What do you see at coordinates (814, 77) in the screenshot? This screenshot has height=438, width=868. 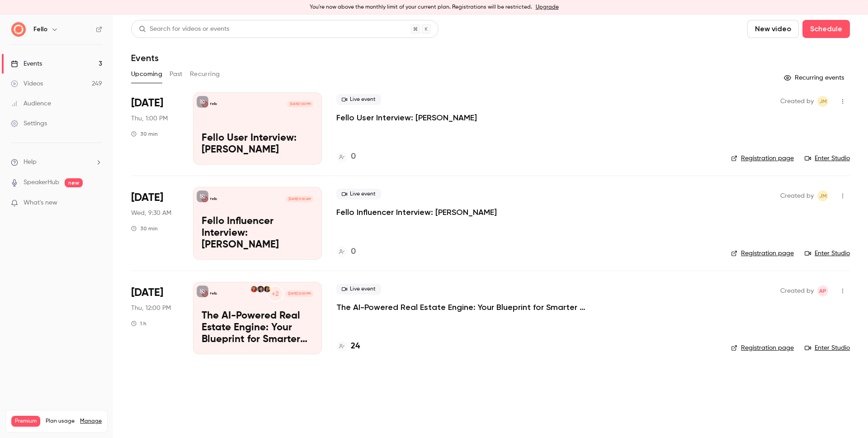 I see `button: Recurring events` at bounding box center [814, 77].